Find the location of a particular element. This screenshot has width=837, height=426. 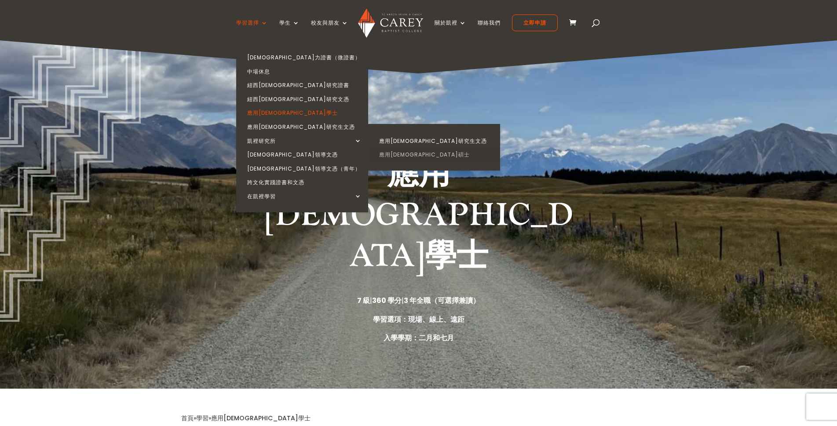

a: 學習 is located at coordinates (202, 418).